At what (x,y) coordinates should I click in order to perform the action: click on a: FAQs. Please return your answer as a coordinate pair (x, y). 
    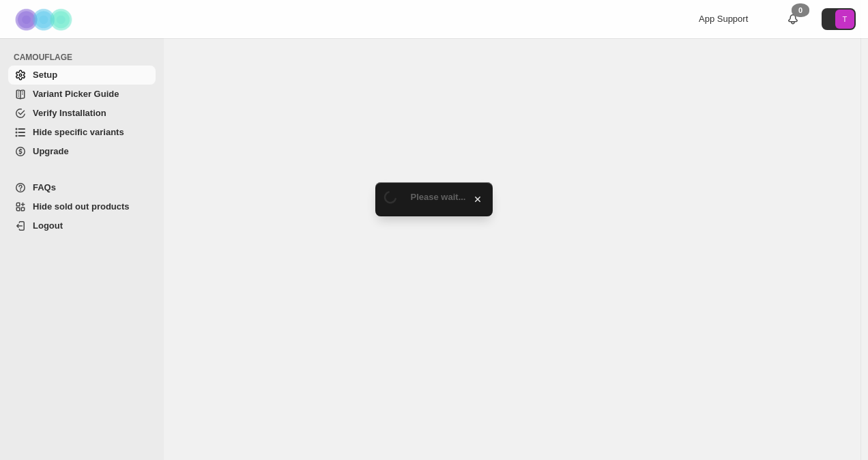
    Looking at the image, I should click on (82, 188).